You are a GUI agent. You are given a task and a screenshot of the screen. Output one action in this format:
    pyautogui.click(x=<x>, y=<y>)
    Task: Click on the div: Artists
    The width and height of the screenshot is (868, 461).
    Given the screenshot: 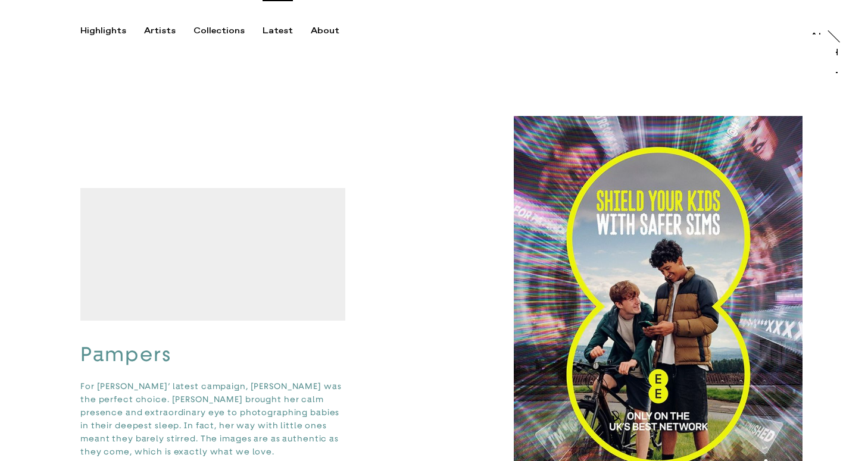 What is the action you would take?
    pyautogui.click(x=159, y=31)
    